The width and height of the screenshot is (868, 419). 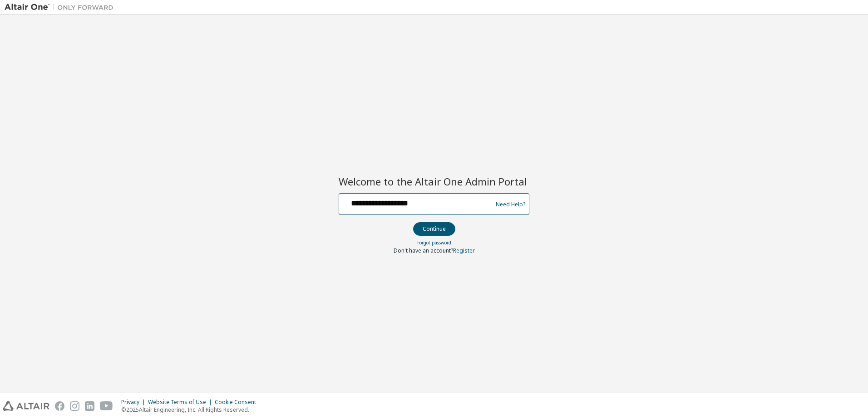 What do you see at coordinates (434, 243) in the screenshot?
I see `a: Forgot password` at bounding box center [434, 243].